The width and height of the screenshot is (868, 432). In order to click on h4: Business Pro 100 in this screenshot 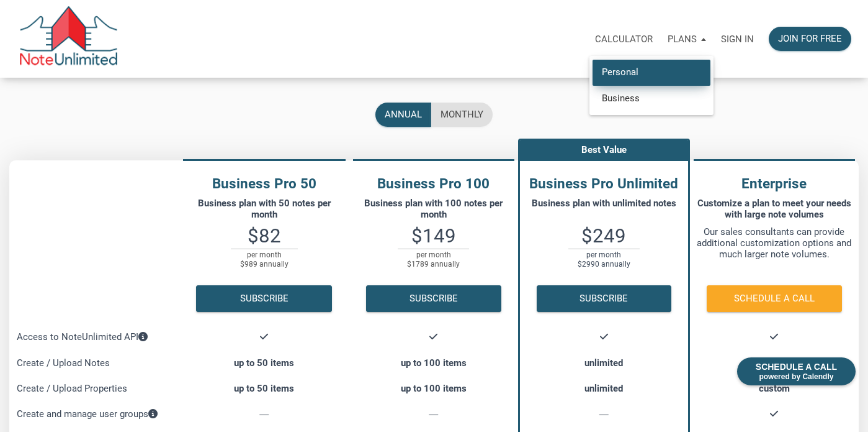, I will do `click(434, 184)`.